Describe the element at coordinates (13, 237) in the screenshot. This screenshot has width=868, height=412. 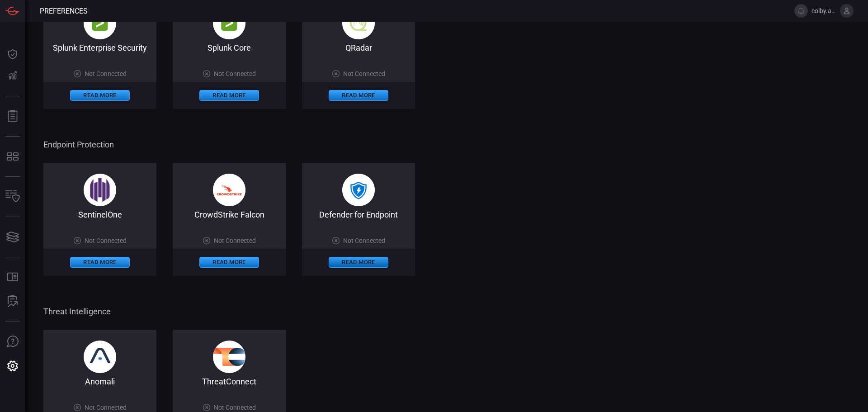
I see `button: Cards` at that location.